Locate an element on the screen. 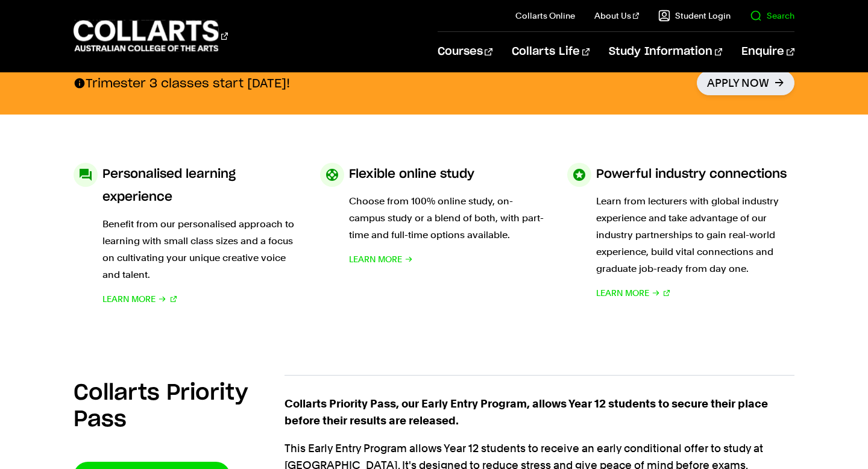  h2: Collarts Priority Pass is located at coordinates (179, 406).